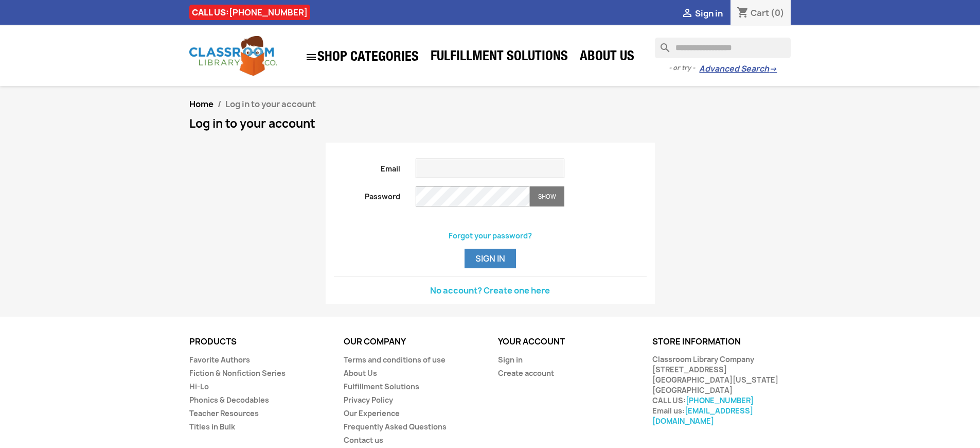  What do you see at coordinates (661, 44) in the screenshot?
I see `i: search` at bounding box center [661, 44].